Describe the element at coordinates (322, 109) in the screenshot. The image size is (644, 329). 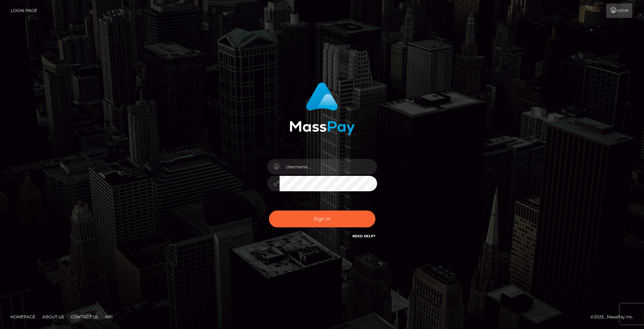
I see `img: MassPay Login` at that location.